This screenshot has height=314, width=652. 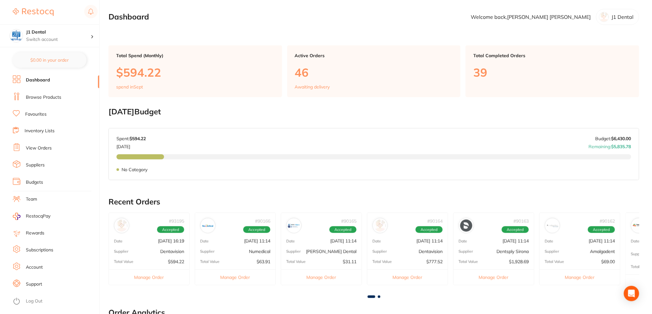 What do you see at coordinates (294, 225) in the screenshot?
I see `img: Erskine Dental` at bounding box center [294, 225].